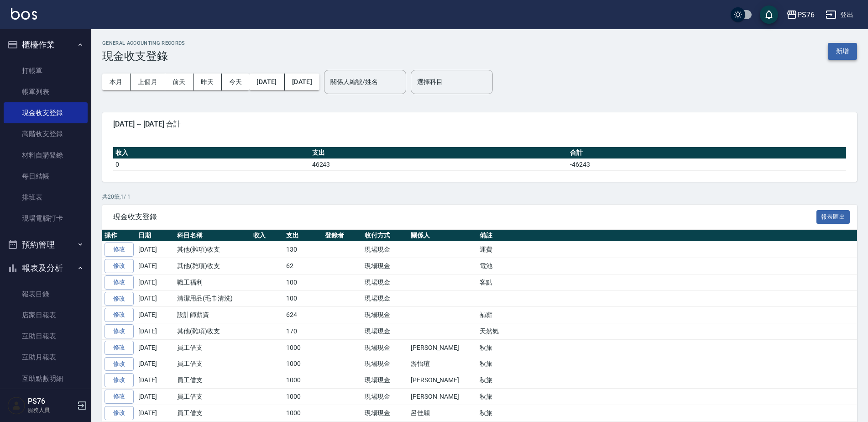 Image resolution: width=868 pixels, height=422 pixels. What do you see at coordinates (51, 410) in the screenshot?
I see `p: 服務人員` at bounding box center [51, 410].